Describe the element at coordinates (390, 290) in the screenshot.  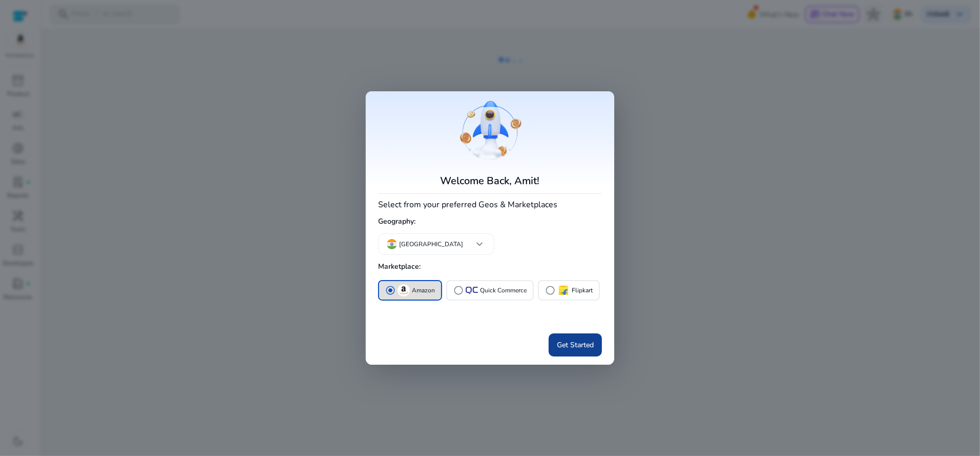
I see `span: radio_button_checked` at that location.